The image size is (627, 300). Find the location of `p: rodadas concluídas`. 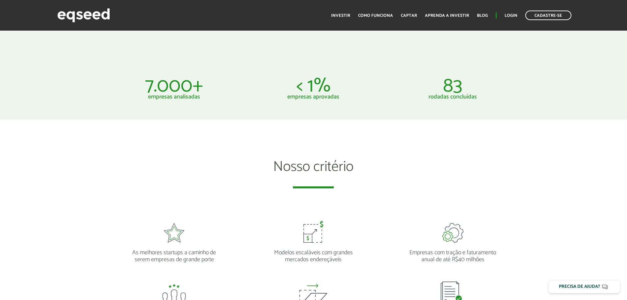

p: rodadas concluídas is located at coordinates (453, 97).